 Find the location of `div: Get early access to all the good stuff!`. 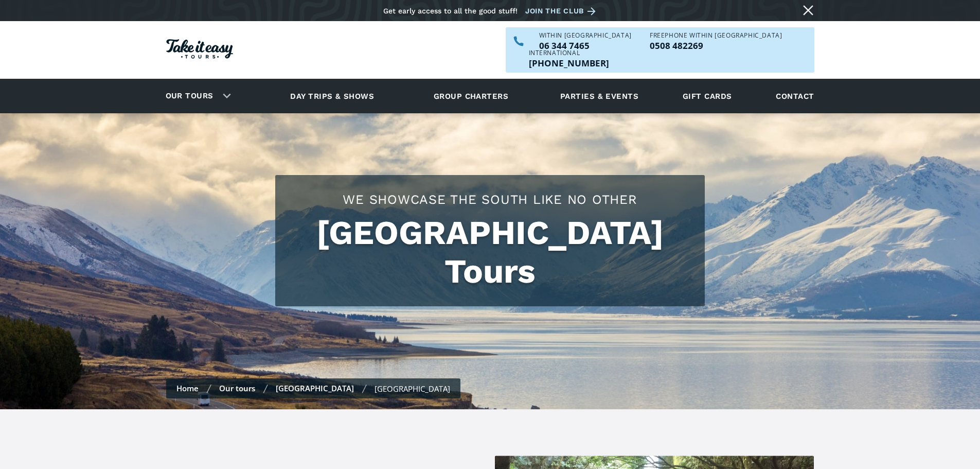

div: Get early access to all the good stuff! is located at coordinates (450, 11).